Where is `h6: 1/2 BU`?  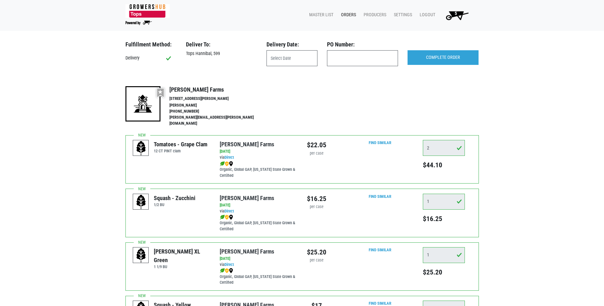
h6: 1/2 BU is located at coordinates (174, 205).